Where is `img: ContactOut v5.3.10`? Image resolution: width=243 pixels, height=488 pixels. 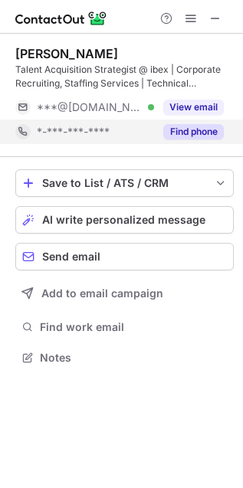
img: ContactOut v5.3.10 is located at coordinates (61, 18).